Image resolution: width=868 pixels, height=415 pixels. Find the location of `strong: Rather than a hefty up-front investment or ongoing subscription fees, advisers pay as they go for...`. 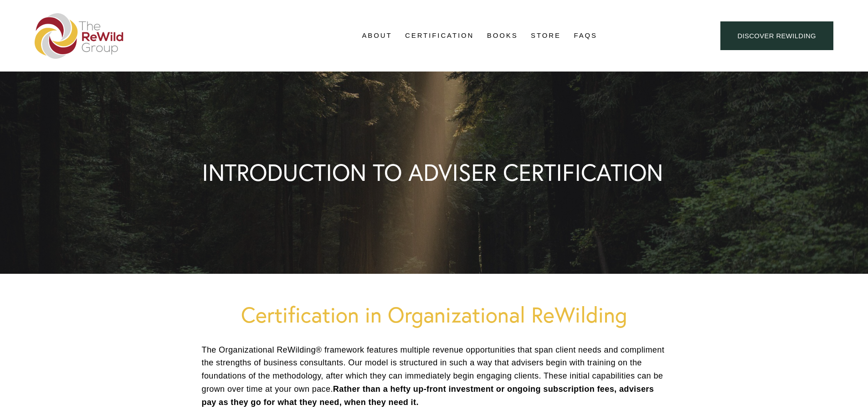

strong: Rather than a hefty up-front investment or ongoing subscription fees, advisers pay as they go for... is located at coordinates (430, 396).